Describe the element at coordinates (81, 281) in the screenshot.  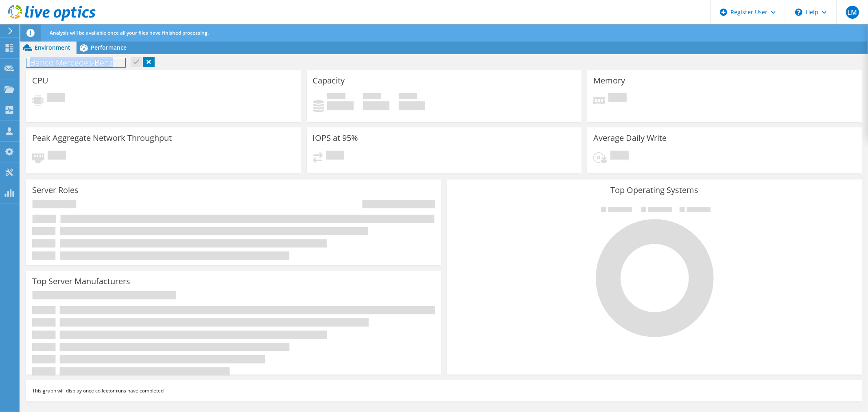
I see `h3: Top Server Manufacturers` at that location.